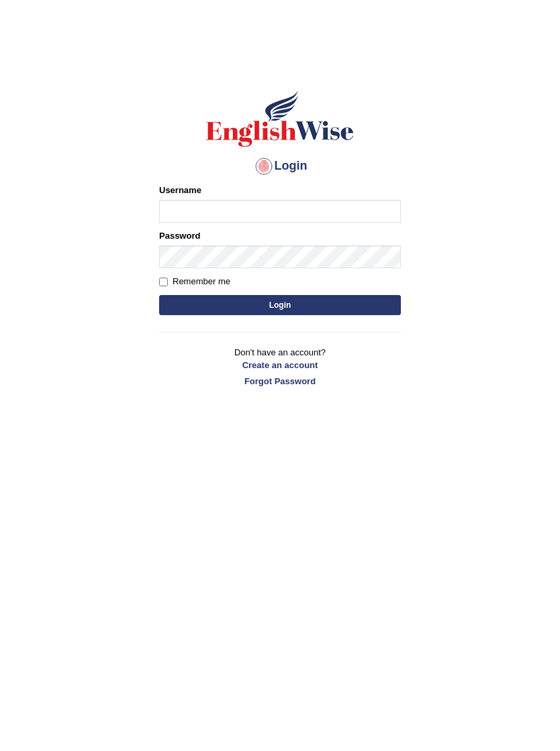 Image resolution: width=560 pixels, height=751 pixels. Describe the element at coordinates (280, 118) in the screenshot. I see `img: Logo of English Wise sign in for intelligent practice with AI` at that location.